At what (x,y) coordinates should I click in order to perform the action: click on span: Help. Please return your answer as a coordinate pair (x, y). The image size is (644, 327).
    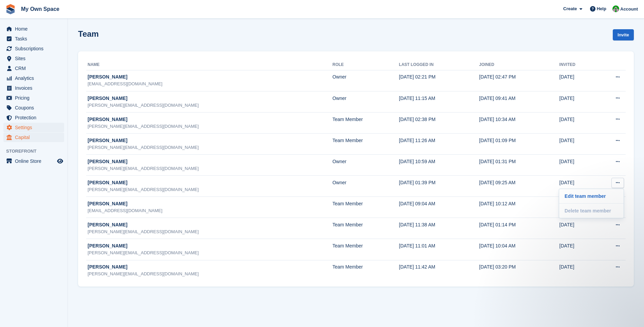
    Looking at the image, I should click on (602, 9).